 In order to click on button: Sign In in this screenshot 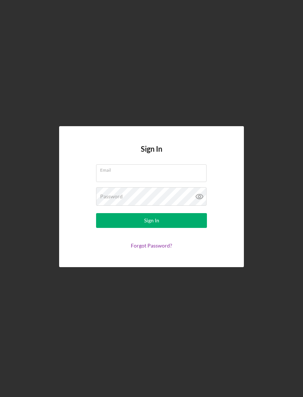, I will do `click(152, 221)`.